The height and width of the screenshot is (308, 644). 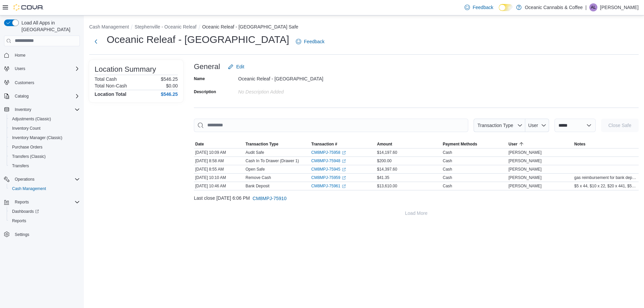 What do you see at coordinates (20, 166) in the screenshot?
I see `span: Transfers` at bounding box center [20, 166].